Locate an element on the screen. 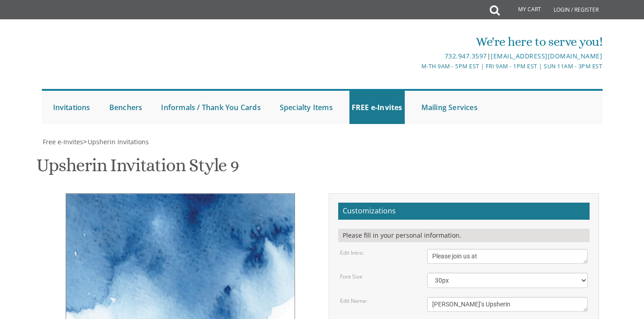 The height and width of the screenshot is (319, 644). h1: Upsherin Invitation Style 9 is located at coordinates (137, 168).